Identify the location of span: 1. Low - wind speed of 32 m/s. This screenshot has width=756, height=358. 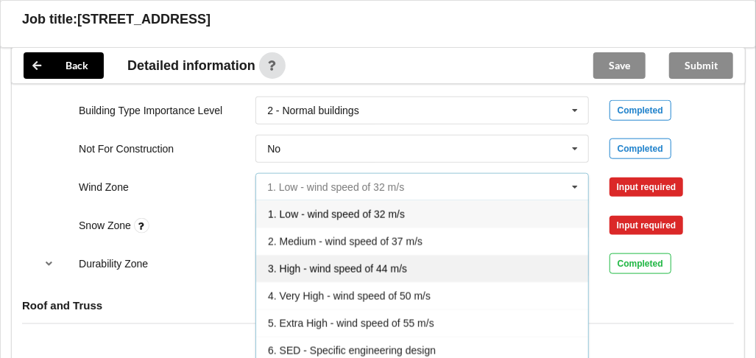
(336, 214).